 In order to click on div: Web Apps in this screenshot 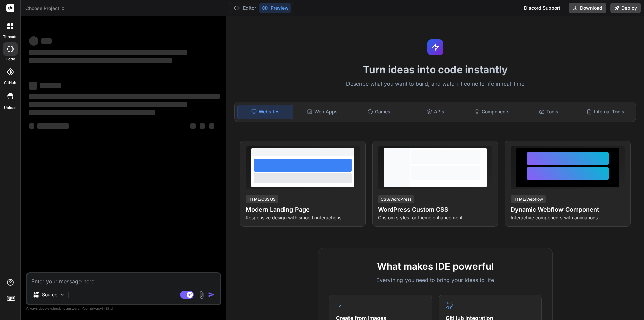, I will do `click(323, 112)`.